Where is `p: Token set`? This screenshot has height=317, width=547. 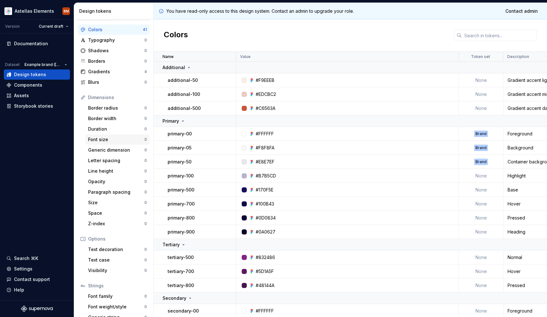
p: Token set is located at coordinates (481, 57).